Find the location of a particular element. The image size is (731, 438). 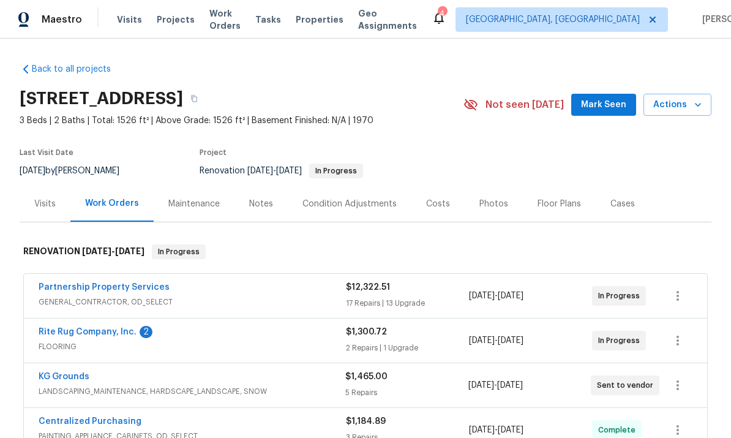

span: $1,300.72 is located at coordinates (366, 332).